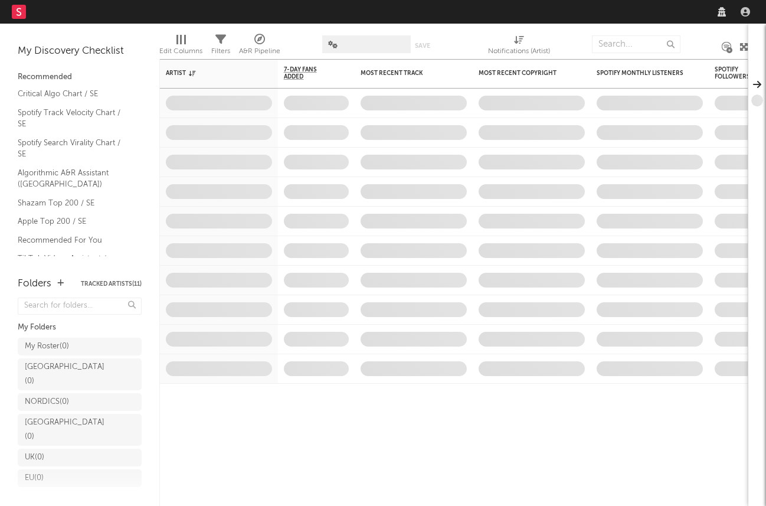 This screenshot has width=766, height=506. I want to click on div: Spotify Followers, so click(736, 73).